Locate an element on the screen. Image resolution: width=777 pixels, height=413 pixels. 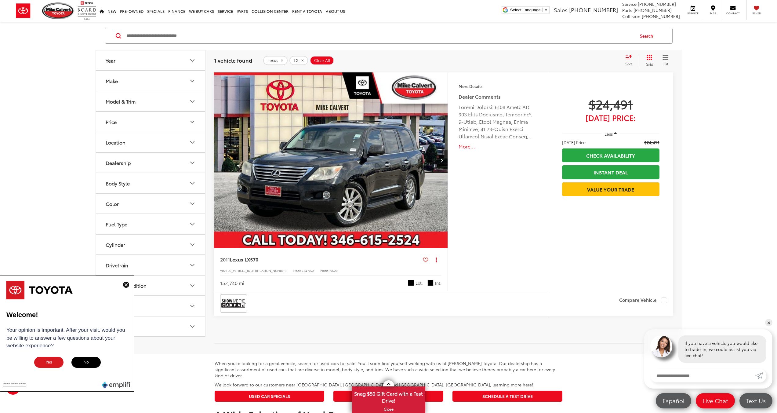
span: Clear All is located at coordinates (322, 60).